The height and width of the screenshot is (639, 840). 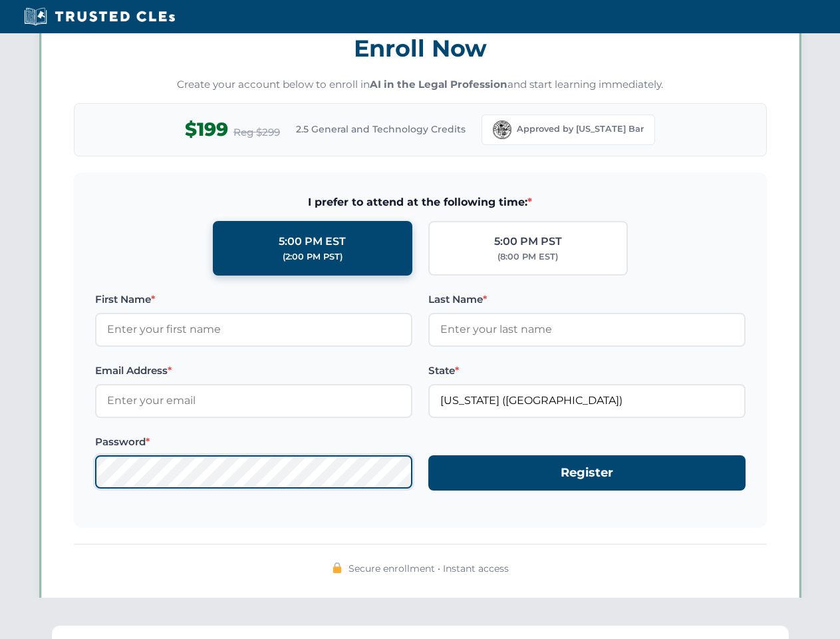 What do you see at coordinates (421, 85) in the screenshot?
I see `p: Create your account below to enroll in and start learning immediately.` at bounding box center [421, 85].